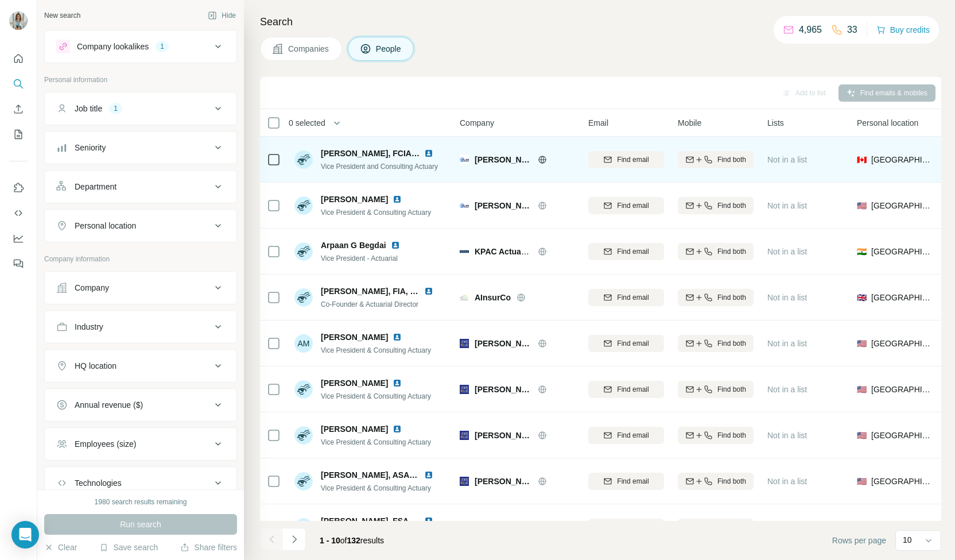 The height and width of the screenshot is (560, 955). Describe the element at coordinates (18, 84) in the screenshot. I see `button: Search` at that location.